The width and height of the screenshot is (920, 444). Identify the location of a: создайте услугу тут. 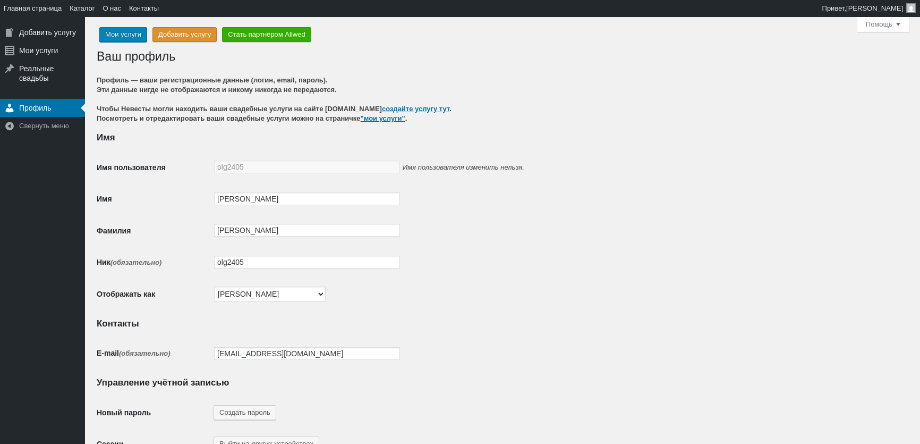
(415, 108).